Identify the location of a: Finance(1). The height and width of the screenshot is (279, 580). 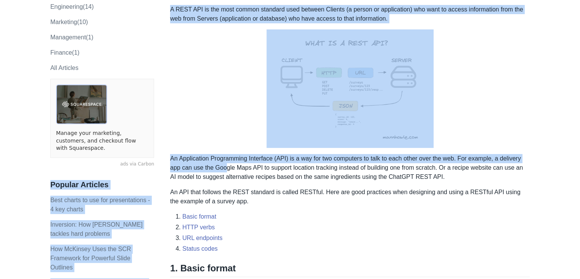
(65, 52).